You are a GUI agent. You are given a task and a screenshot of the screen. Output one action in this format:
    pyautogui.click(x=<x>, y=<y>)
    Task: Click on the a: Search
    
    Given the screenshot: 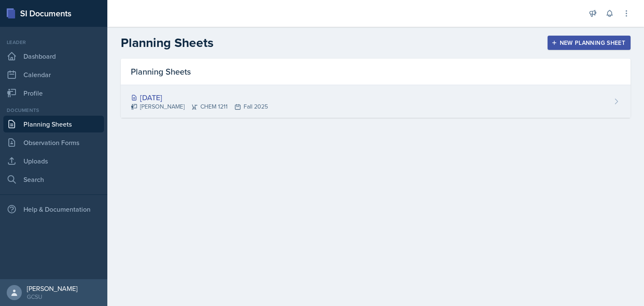 What is the action you would take?
    pyautogui.click(x=54, y=179)
    